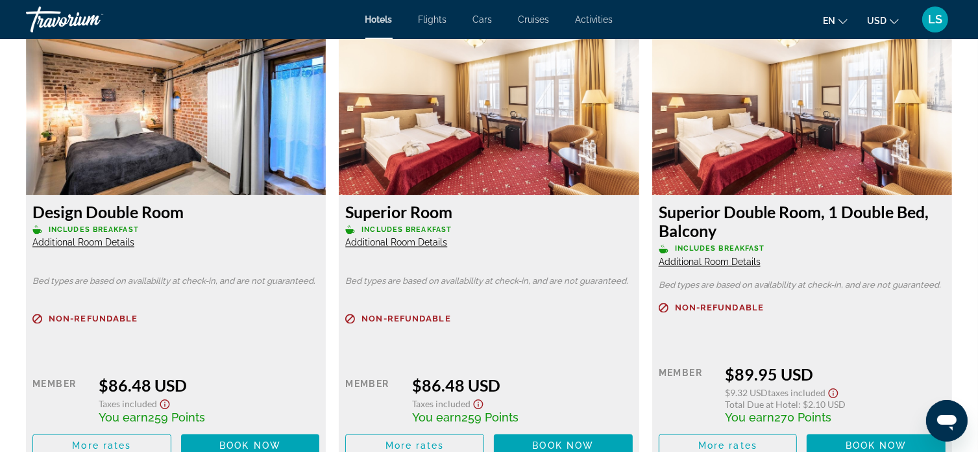 The width and height of the screenshot is (978, 452). Describe the element at coordinates (433, 19) in the screenshot. I see `span: Flights` at that location.